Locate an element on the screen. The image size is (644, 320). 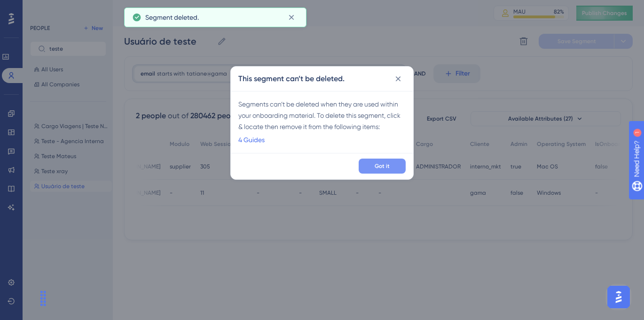
h2: This segment can’t be deleted. is located at coordinates (291, 79).